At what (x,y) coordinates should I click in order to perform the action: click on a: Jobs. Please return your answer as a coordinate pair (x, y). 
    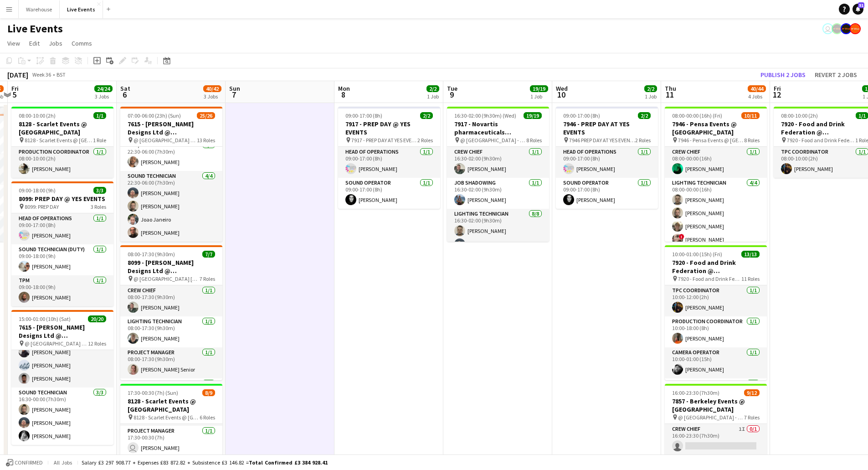
    Looking at the image, I should click on (56, 43).